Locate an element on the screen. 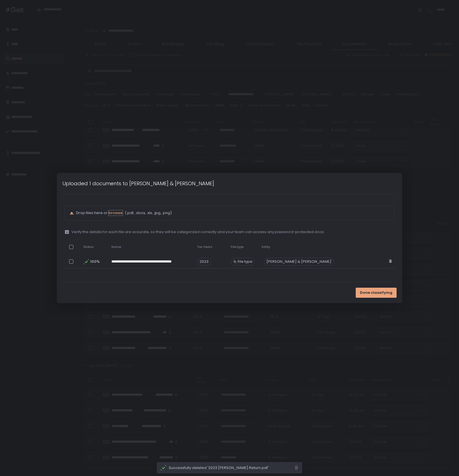  span: 100% is located at coordinates (95, 262).